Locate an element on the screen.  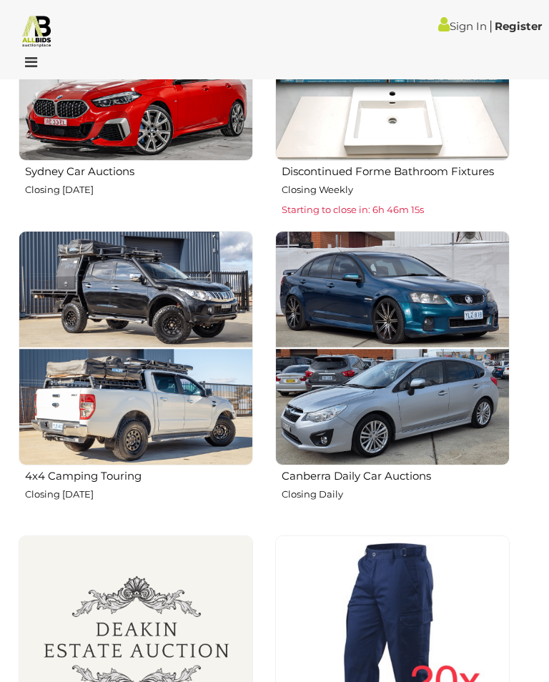
h2: Canberra Daily Car Auctions is located at coordinates (395, 475).